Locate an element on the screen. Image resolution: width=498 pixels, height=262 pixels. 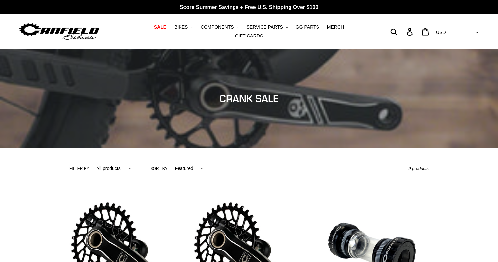
span: SERVICE PARTS is located at coordinates (264, 27).